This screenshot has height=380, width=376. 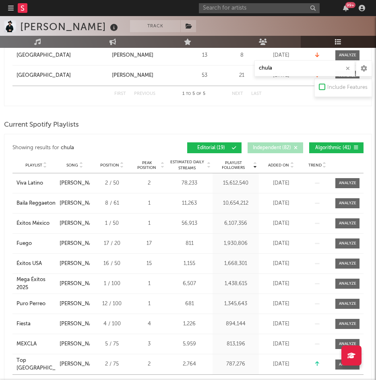 I want to click on div: Éxitos México, so click(x=33, y=224).